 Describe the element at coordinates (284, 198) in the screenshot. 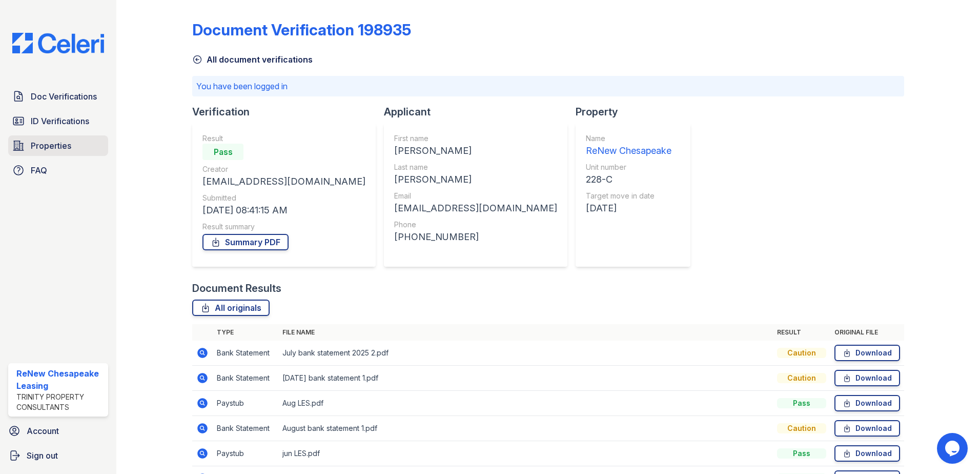

I see `div: Submitted` at that location.